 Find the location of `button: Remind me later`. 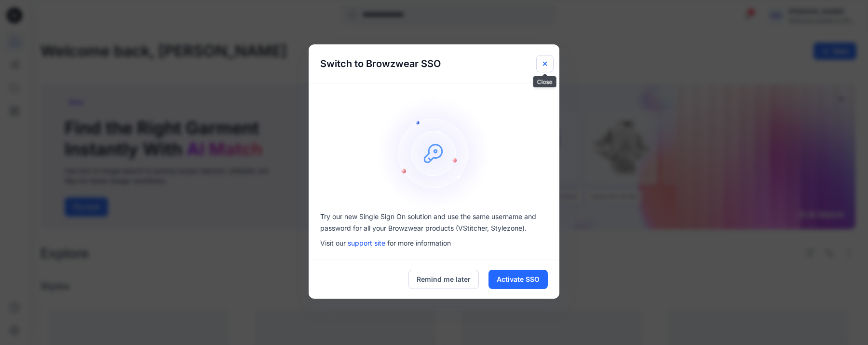

button: Remind me later is located at coordinates (444, 279).